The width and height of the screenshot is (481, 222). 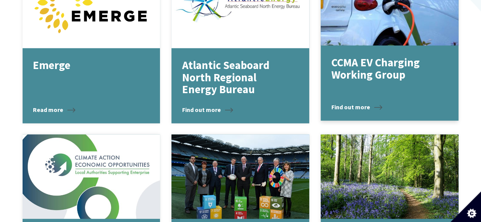 I want to click on button: Set cookie preferences, so click(x=466, y=206).